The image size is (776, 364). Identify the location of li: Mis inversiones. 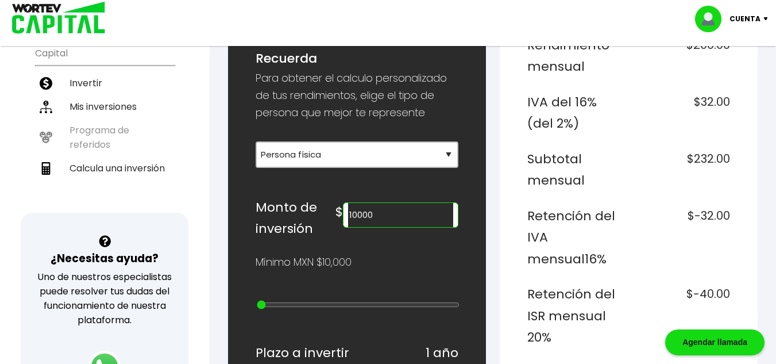
(105, 106).